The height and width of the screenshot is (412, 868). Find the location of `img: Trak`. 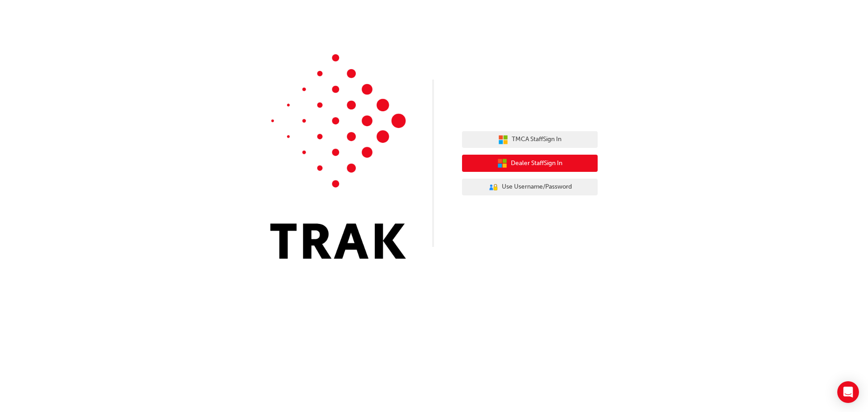

img: Trak is located at coordinates (338, 157).